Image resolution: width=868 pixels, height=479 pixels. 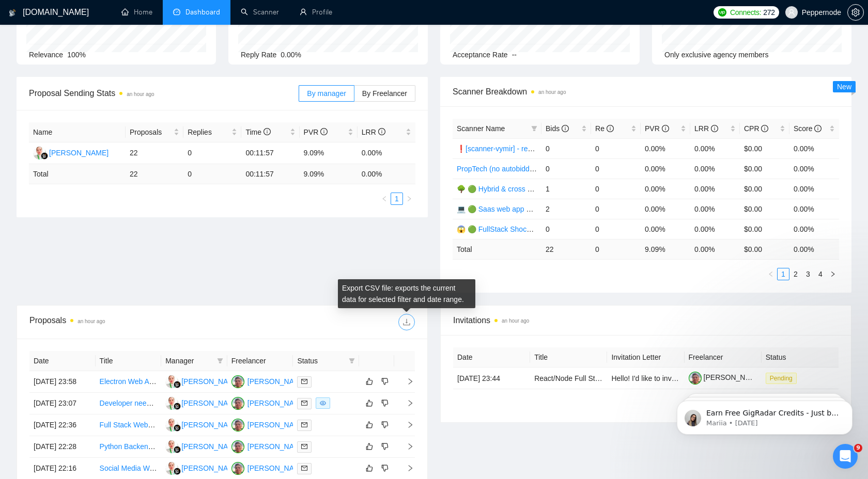 I want to click on span: Re, so click(x=604, y=128).